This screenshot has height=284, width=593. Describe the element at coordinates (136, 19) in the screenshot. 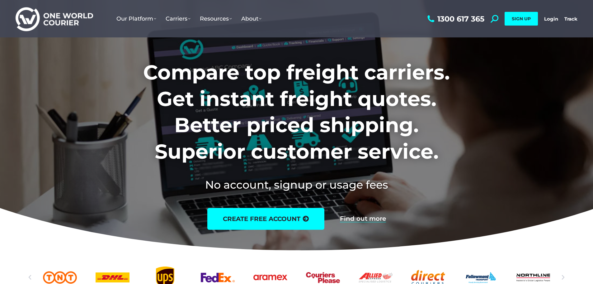

I see `span: Our Platform` at that location.